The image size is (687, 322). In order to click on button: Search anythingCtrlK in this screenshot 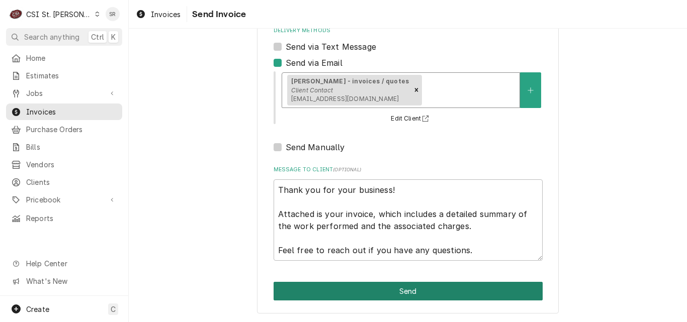, I will do `click(64, 37)`.